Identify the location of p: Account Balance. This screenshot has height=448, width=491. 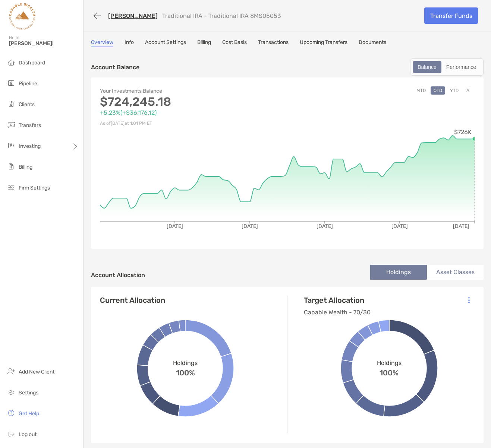
(115, 67).